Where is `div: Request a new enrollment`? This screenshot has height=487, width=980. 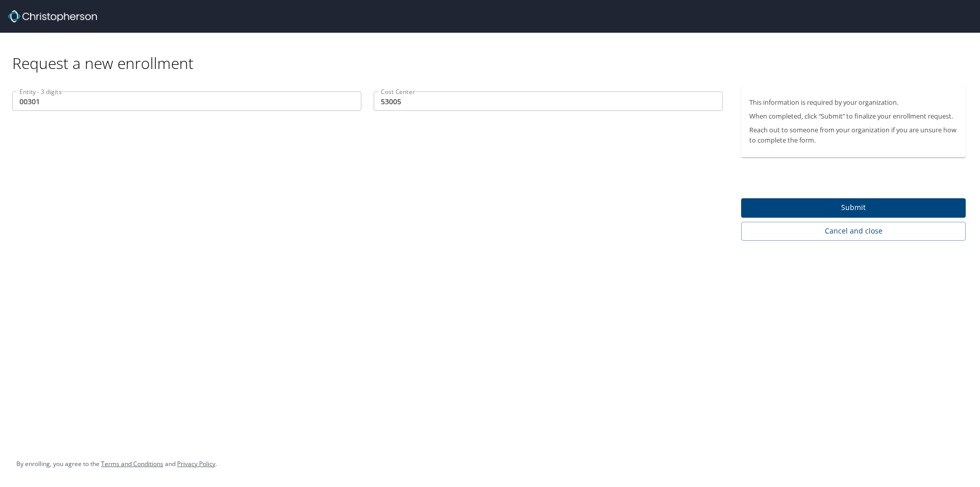
div: Request a new enrollment is located at coordinates (493, 53).